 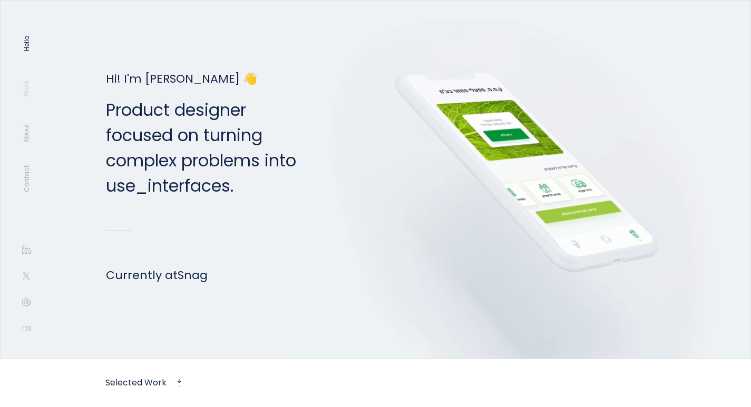 What do you see at coordinates (26, 43) in the screenshot?
I see `a: Hello` at bounding box center [26, 43].